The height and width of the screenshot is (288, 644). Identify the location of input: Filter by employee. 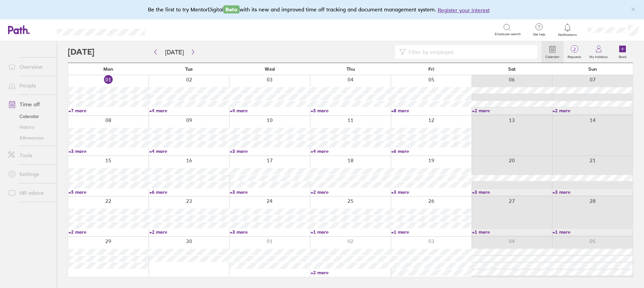
(470, 52).